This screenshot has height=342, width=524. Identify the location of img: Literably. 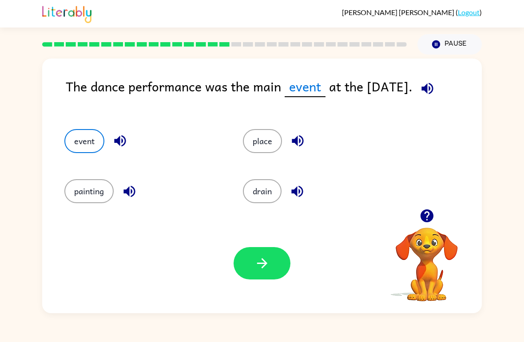
(67, 13).